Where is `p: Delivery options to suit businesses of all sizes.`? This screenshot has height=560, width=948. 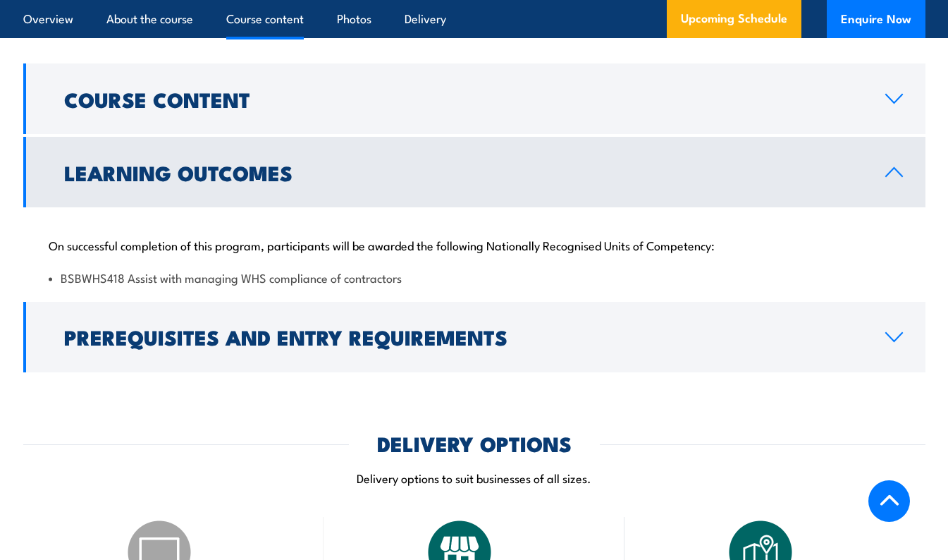 p: Delivery options to suit businesses of all sizes. is located at coordinates (474, 478).